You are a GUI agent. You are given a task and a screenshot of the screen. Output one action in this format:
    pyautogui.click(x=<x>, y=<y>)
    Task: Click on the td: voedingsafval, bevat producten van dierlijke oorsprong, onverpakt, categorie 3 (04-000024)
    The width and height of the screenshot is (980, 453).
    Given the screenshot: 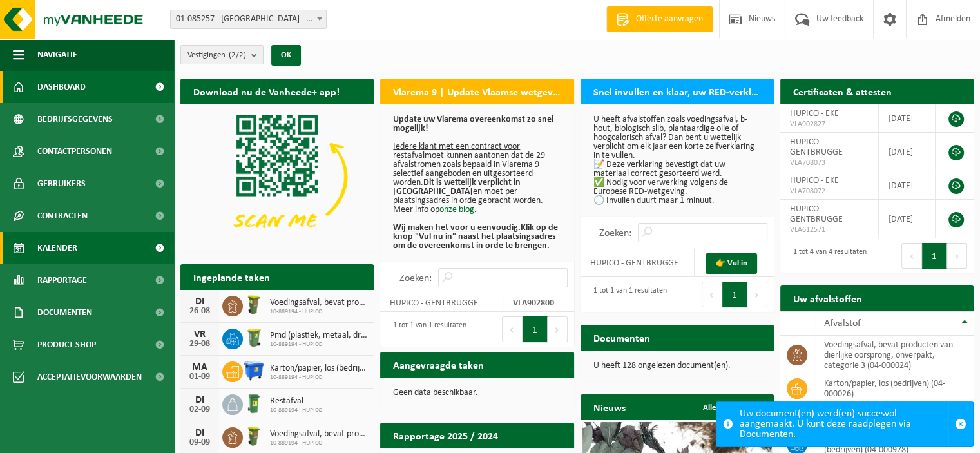 What is the action you would take?
    pyautogui.click(x=893, y=355)
    